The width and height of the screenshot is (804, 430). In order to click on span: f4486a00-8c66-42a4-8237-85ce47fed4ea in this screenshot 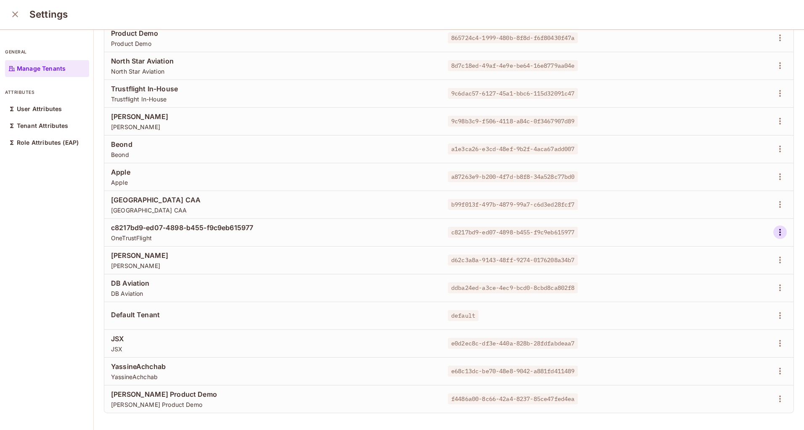, I will do `click(513, 399)`.